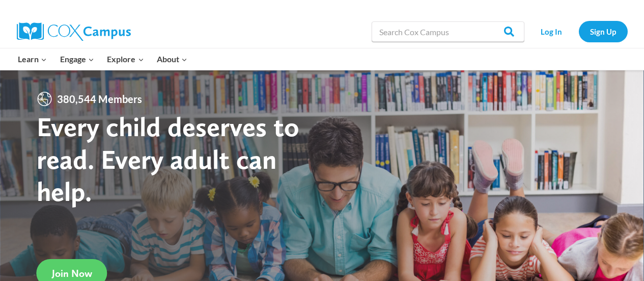 This screenshot has width=644, height=281. Describe the element at coordinates (603, 31) in the screenshot. I see `a: Sign Up` at that location.